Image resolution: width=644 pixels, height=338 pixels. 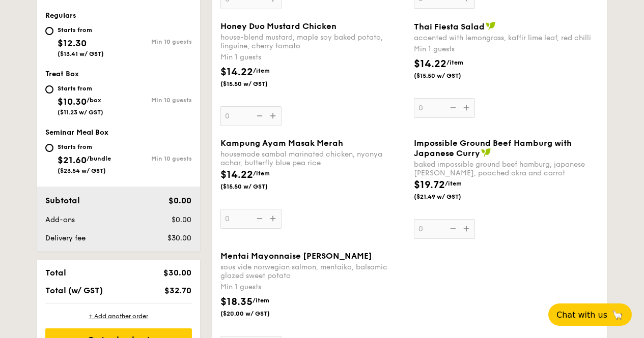 What do you see at coordinates (72, 102) in the screenshot?
I see `span: $10.30` at bounding box center [72, 102].